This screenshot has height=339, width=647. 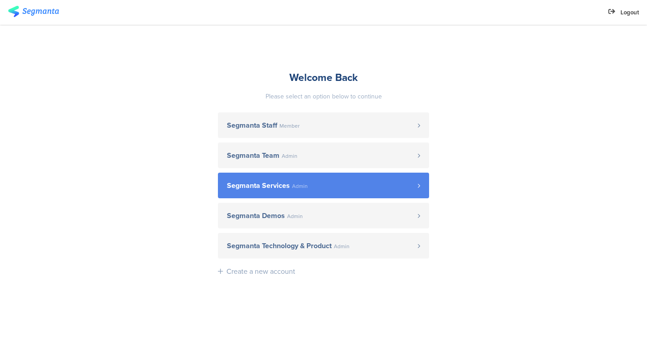 I want to click on span: Logout, so click(x=629, y=12).